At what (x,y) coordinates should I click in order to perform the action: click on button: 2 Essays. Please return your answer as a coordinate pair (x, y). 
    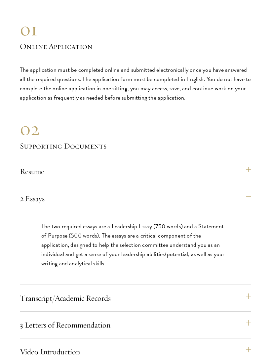
    Looking at the image, I should click on (136, 198).